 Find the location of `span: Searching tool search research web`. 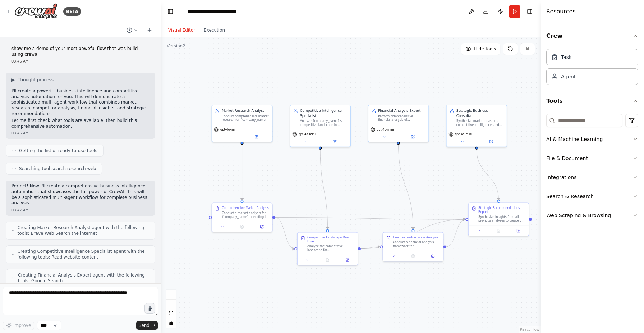

span: Searching tool search research web is located at coordinates (57, 169).